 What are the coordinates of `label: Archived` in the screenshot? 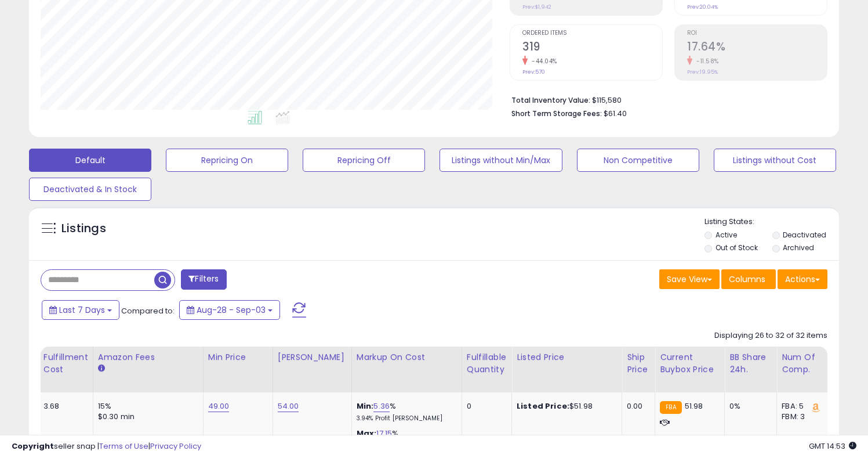 It's located at (799, 247).